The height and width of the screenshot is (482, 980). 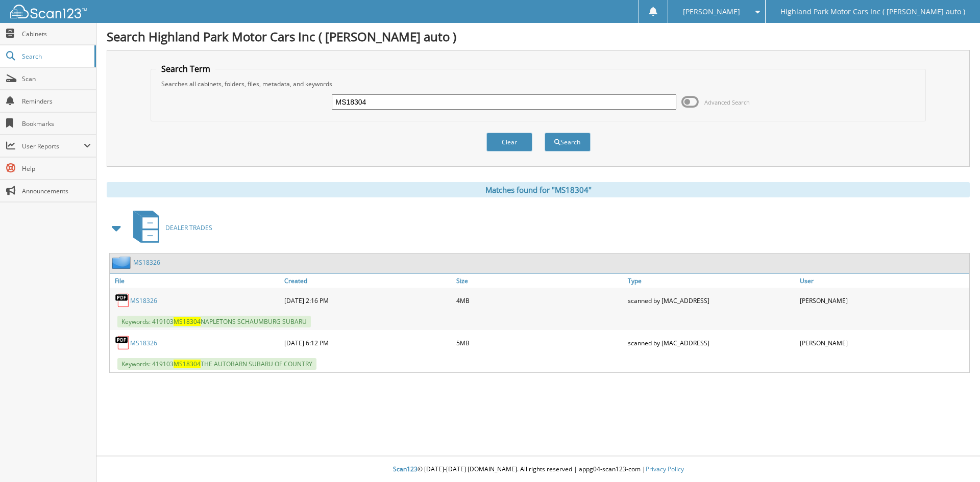 I want to click on div: Matches found for "MS18304", so click(x=538, y=190).